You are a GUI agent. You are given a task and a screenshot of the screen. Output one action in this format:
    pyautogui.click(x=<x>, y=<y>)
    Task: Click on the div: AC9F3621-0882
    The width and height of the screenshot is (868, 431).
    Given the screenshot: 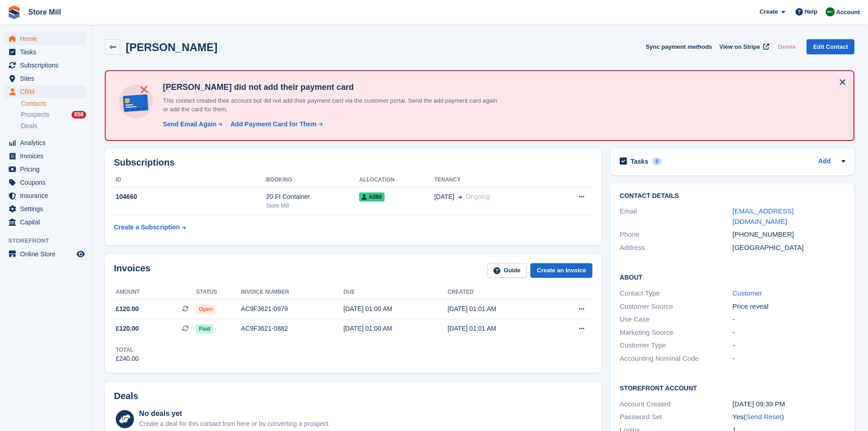 What is the action you would take?
    pyautogui.click(x=292, y=328)
    